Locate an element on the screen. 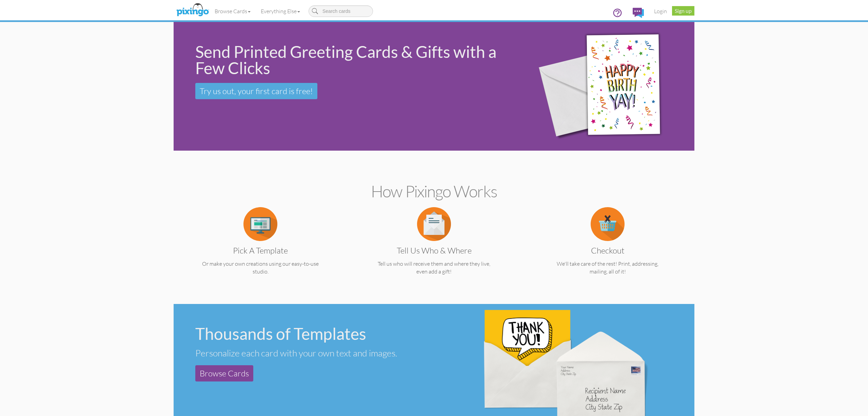 This screenshot has width=868, height=416. h3: Tell us Who & Where is located at coordinates (434, 251).